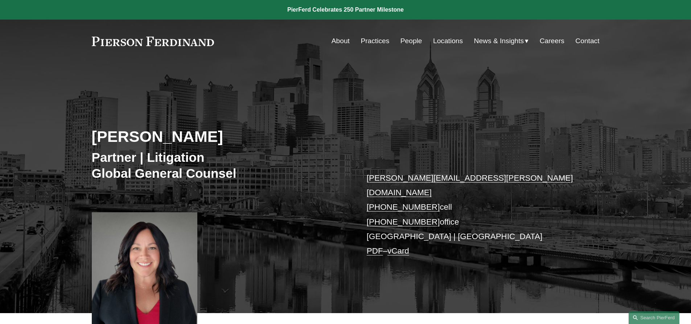 The image size is (691, 324). Describe the element at coordinates (341, 41) in the screenshot. I see `a: About` at that location.